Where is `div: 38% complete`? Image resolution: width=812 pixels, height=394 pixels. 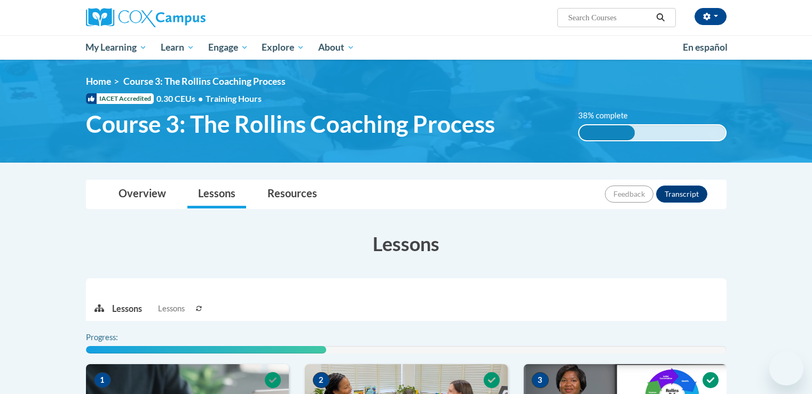
div: 38% complete is located at coordinates (607, 133).